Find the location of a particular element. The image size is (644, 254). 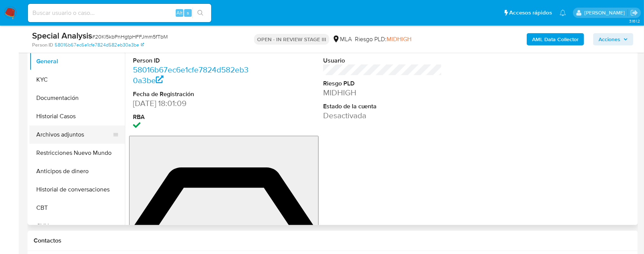

dt: RBA is located at coordinates (193, 117).